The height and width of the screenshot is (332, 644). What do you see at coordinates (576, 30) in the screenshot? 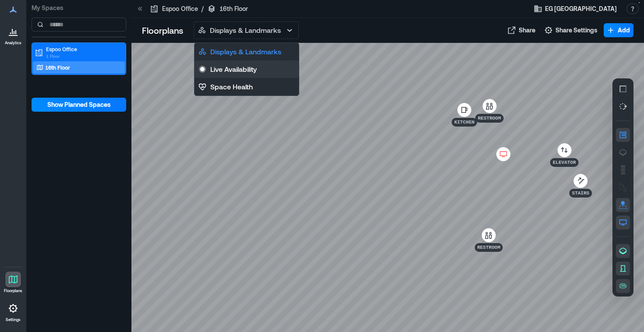
I see `span: Share Settings` at bounding box center [576, 30].